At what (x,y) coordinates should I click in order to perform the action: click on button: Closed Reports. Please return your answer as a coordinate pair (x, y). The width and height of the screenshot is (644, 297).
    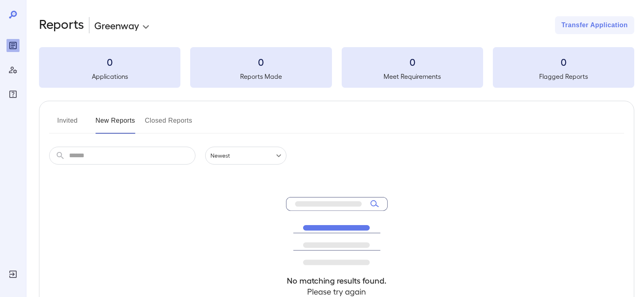
    Looking at the image, I should click on (169, 124).